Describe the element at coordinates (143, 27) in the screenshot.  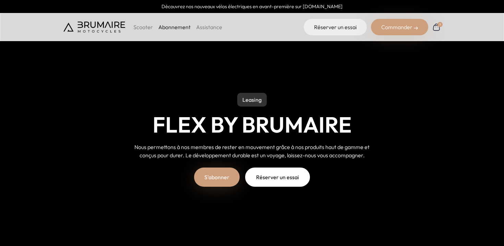
I see `p: Scooter` at that location.